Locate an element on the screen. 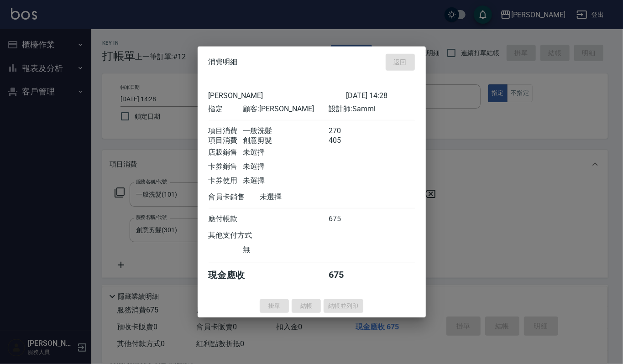 This screenshot has height=364, width=623. div: 無 is located at coordinates (286, 249).